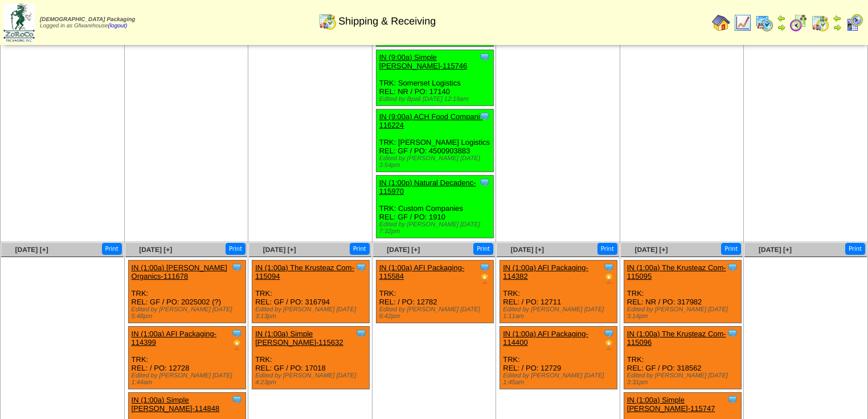  What do you see at coordinates (435, 207) in the screenshot?
I see `div: TRK: Custom Companies REL: GF / PO: 1910` at bounding box center [435, 207].